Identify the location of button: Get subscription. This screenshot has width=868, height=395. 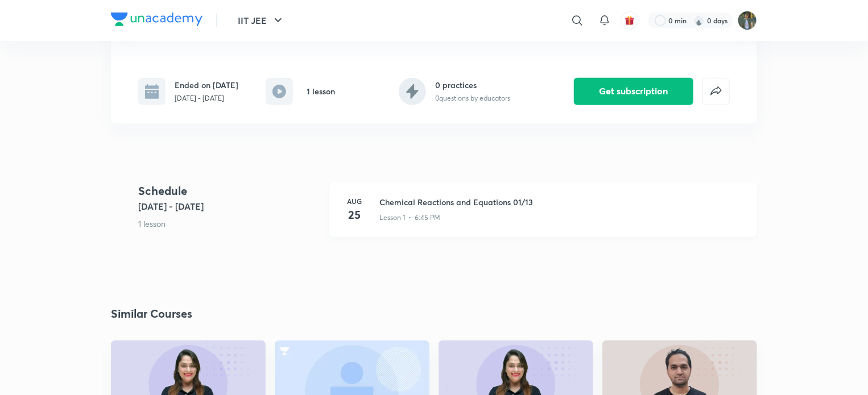
(634, 92).